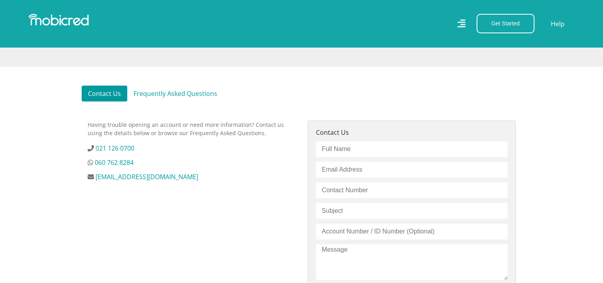  What do you see at coordinates (557, 24) in the screenshot?
I see `a: Help` at bounding box center [557, 24].